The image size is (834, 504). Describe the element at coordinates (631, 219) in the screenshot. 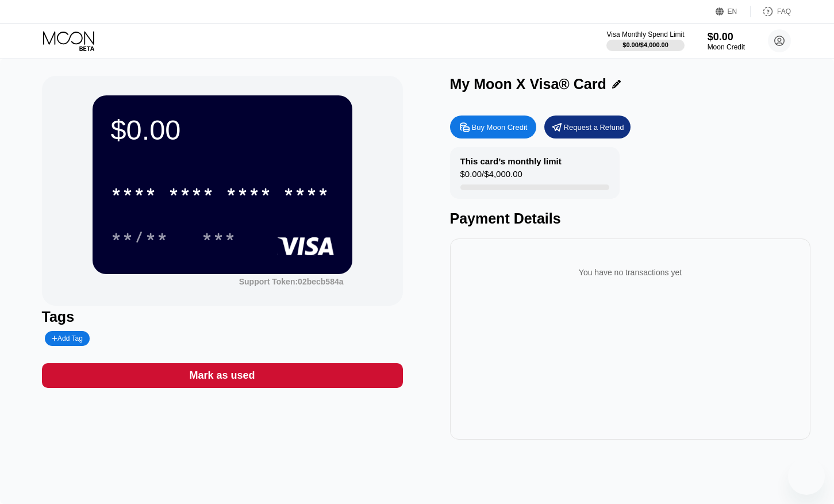

I see `div: Payment Details` at that location.